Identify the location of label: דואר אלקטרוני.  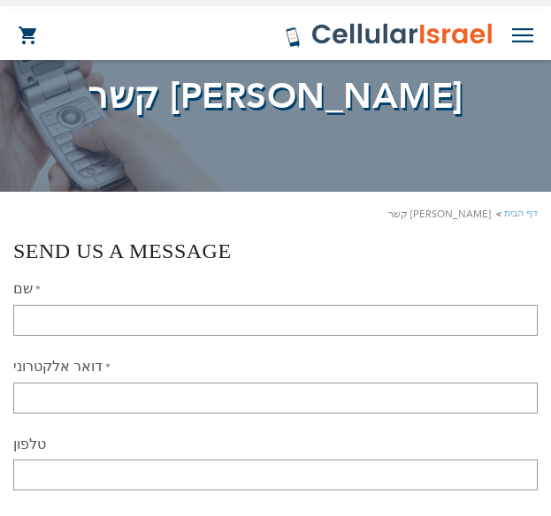
(62, 367).